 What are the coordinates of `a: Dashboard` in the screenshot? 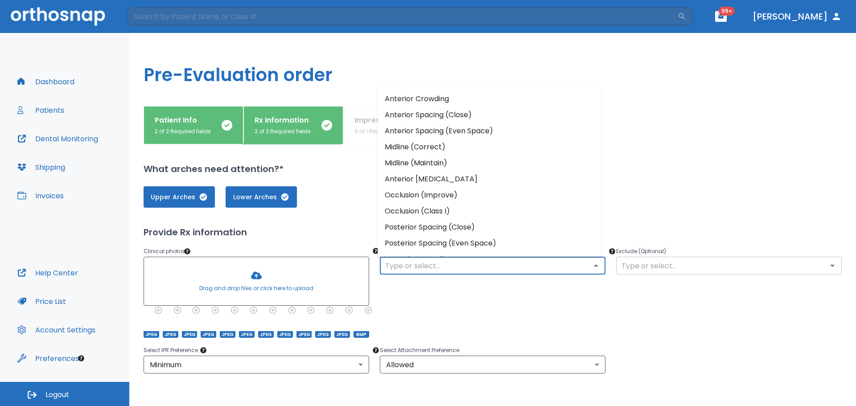 It's located at (46, 82).